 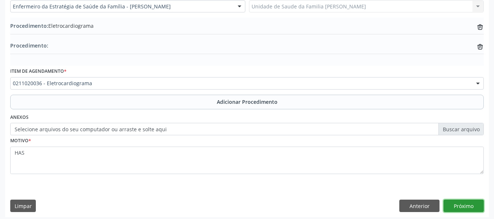 I want to click on label: Item de agendamento, so click(x=38, y=71).